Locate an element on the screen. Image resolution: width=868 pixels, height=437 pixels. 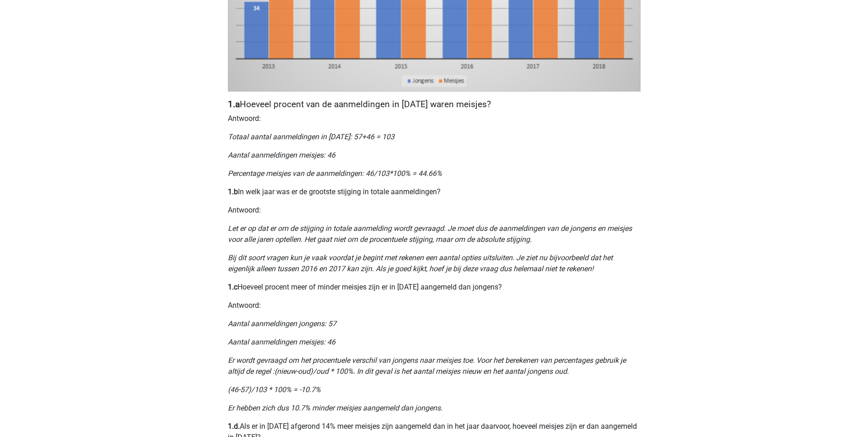
i: Er wordt gevraagd om het procentuele verschil van jongens naar meisjes toe. Voor het berekenen va... is located at coordinates (427, 365).